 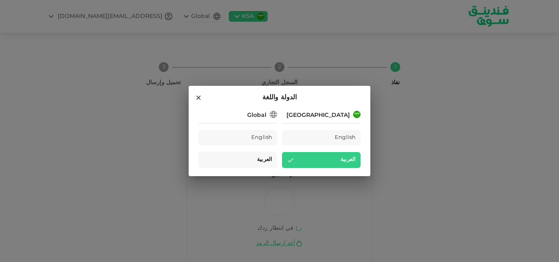 What do you see at coordinates (257, 115) in the screenshot?
I see `div: Global` at bounding box center [257, 115].